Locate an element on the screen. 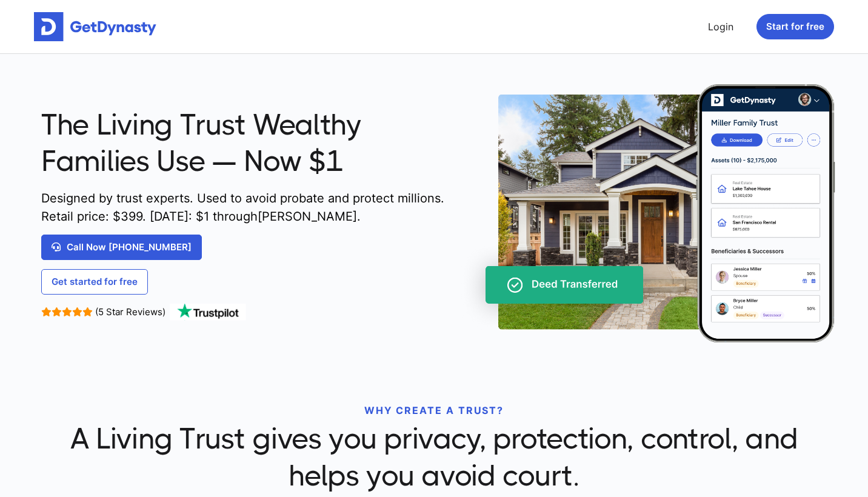 The height and width of the screenshot is (497, 868). span: The Living Trust Wealthy Families Use — Now $1 is located at coordinates (246, 143).